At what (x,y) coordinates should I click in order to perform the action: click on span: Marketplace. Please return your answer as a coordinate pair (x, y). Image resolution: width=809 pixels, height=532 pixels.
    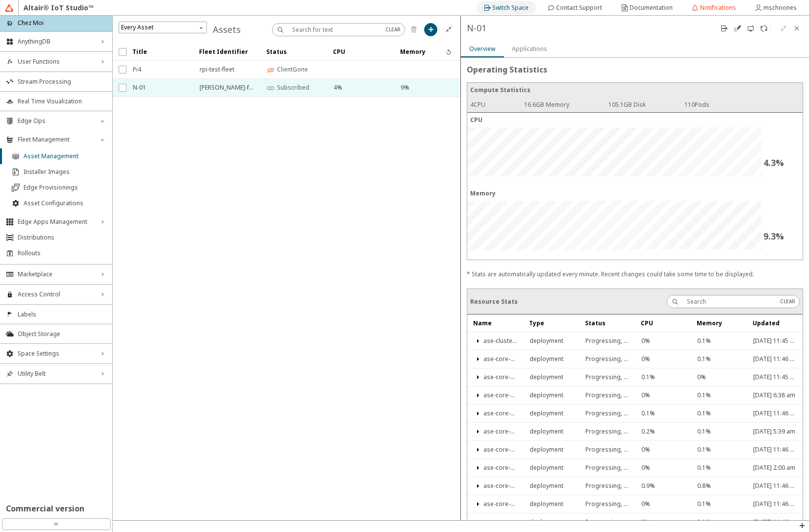
    Looking at the image, I should click on (56, 274).